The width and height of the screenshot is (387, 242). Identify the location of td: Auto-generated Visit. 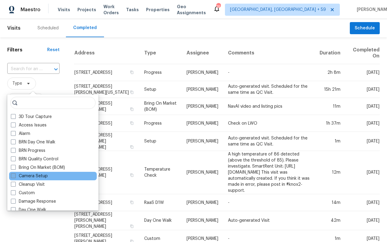
(269, 220).